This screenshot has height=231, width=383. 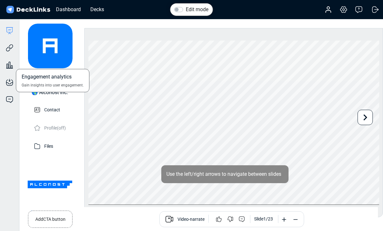 What do you see at coordinates (50, 46) in the screenshot?
I see `img: avatar` at bounding box center [50, 46].